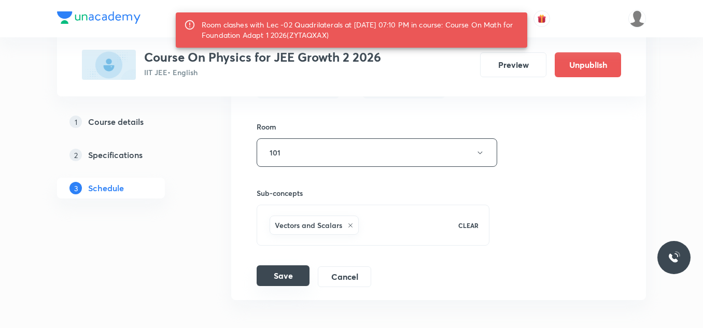 The image size is (703, 328). I want to click on a: 2Specifications, so click(127, 155).